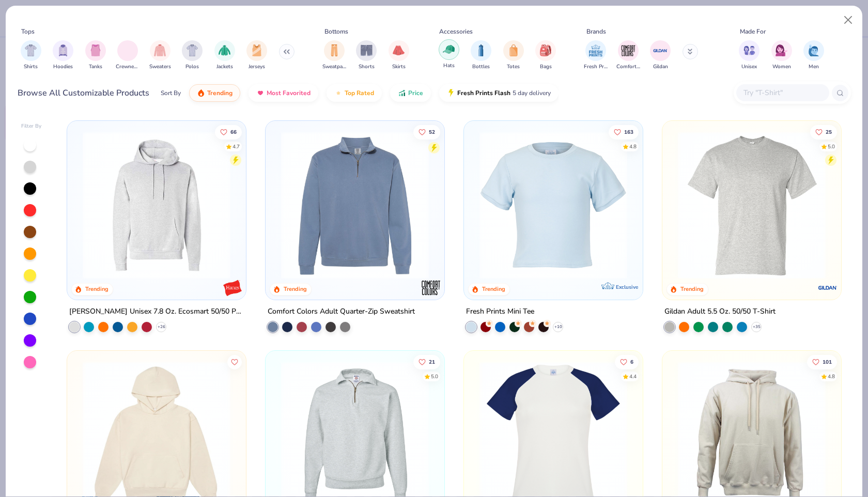  I want to click on span: 25, so click(828, 132).